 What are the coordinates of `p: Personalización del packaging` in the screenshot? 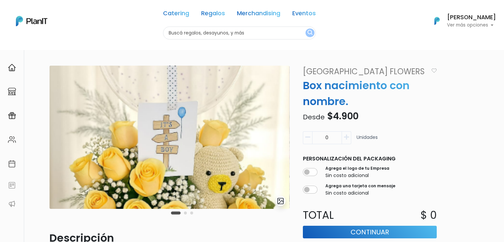 It's located at (370, 159).